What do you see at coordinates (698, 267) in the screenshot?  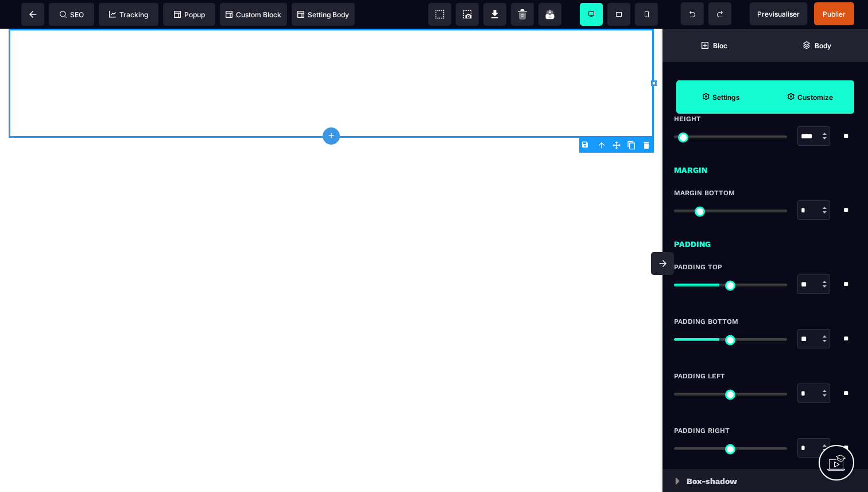 I see `span: Padding Top` at bounding box center [698, 267].